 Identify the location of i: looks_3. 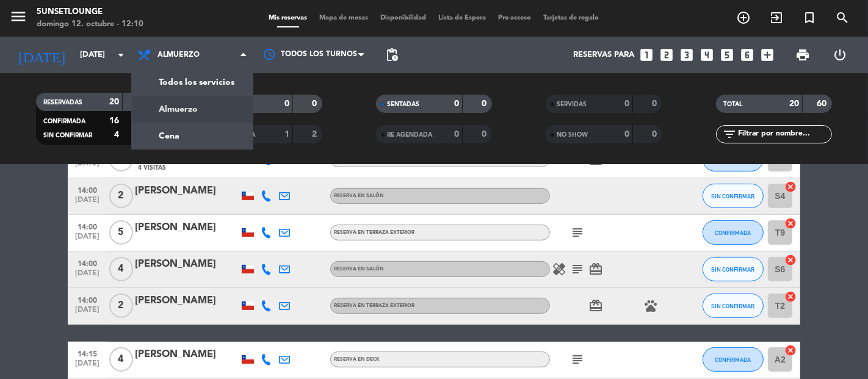
(687, 55).